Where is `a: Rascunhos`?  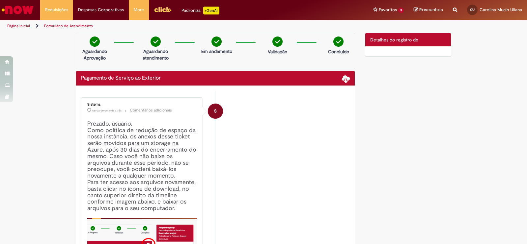
a: Rascunhos is located at coordinates (428, 10).